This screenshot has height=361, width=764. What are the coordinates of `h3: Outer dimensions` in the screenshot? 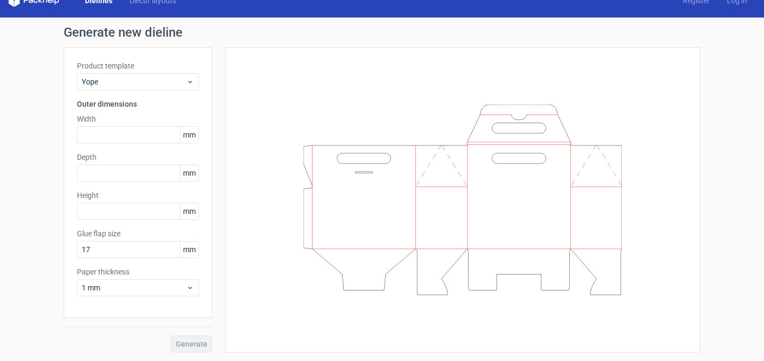 It's located at (138, 104).